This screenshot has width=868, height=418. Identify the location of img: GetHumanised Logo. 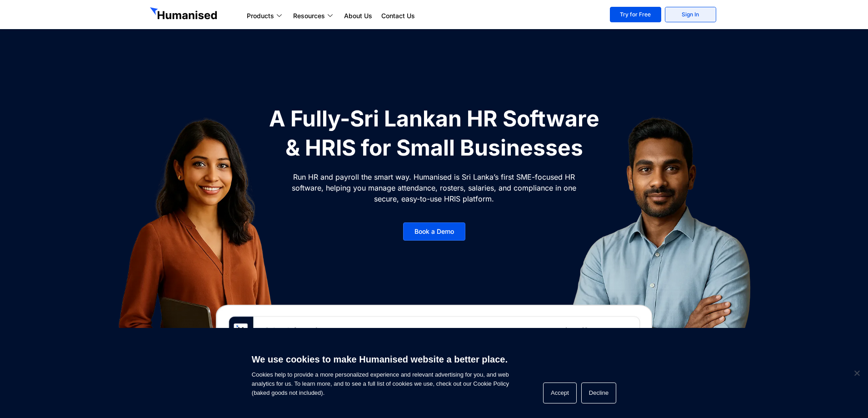
(184, 15).